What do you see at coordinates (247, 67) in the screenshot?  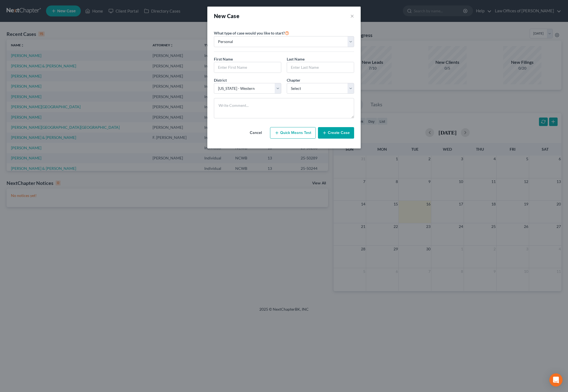 I see `input: Enter First Name` at bounding box center [247, 67].